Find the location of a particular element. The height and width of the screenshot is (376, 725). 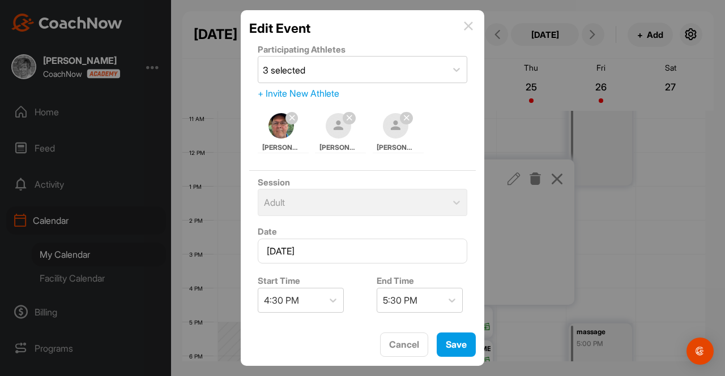

span: Cancel is located at coordinates (404, 345).